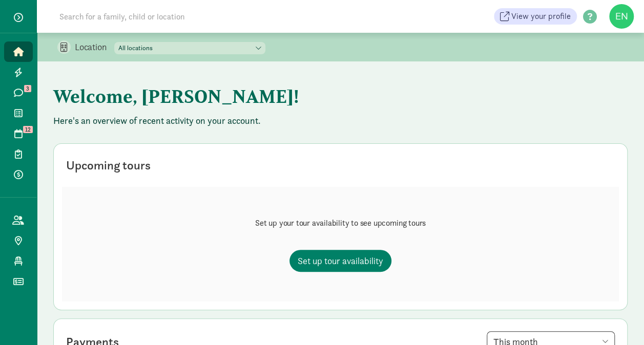 The width and height of the screenshot is (644, 345). I want to click on a: 3, so click(18, 93).